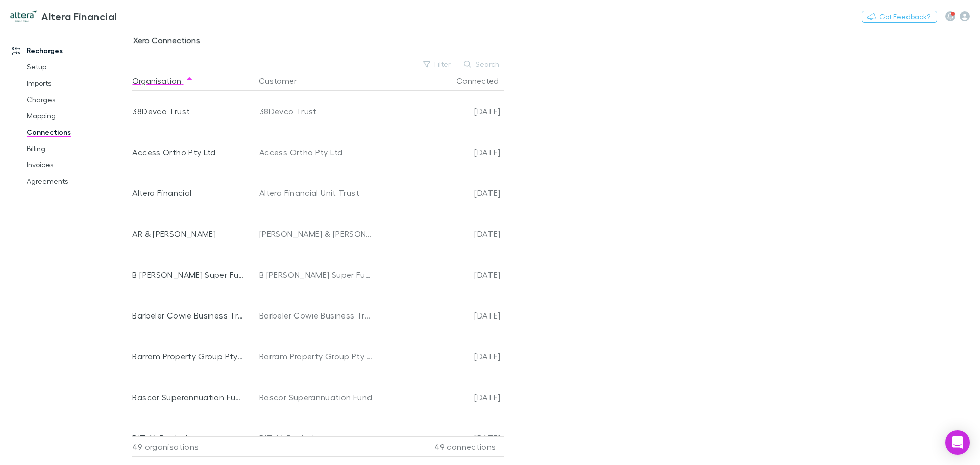 Image resolution: width=980 pixels, height=465 pixels. Describe the element at coordinates (317, 193) in the screenshot. I see `div: Altera Financial Unit Trust` at that location.